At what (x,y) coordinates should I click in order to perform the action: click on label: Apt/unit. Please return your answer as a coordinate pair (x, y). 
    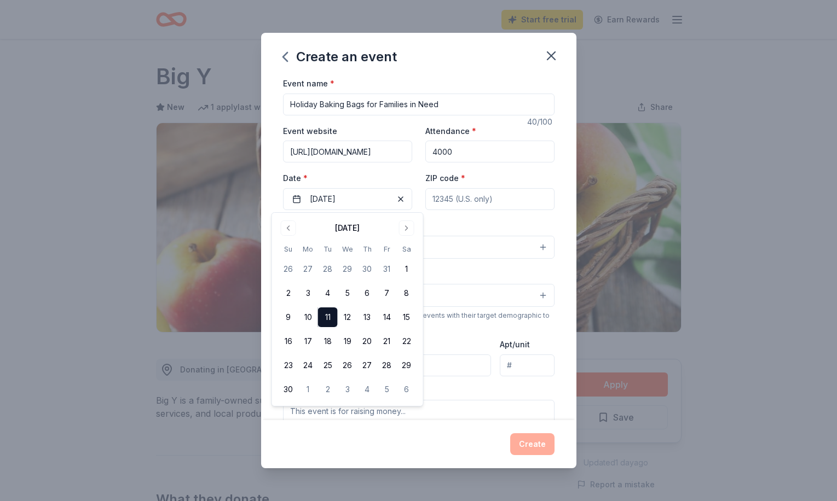
    Looking at the image, I should click on (514, 345).